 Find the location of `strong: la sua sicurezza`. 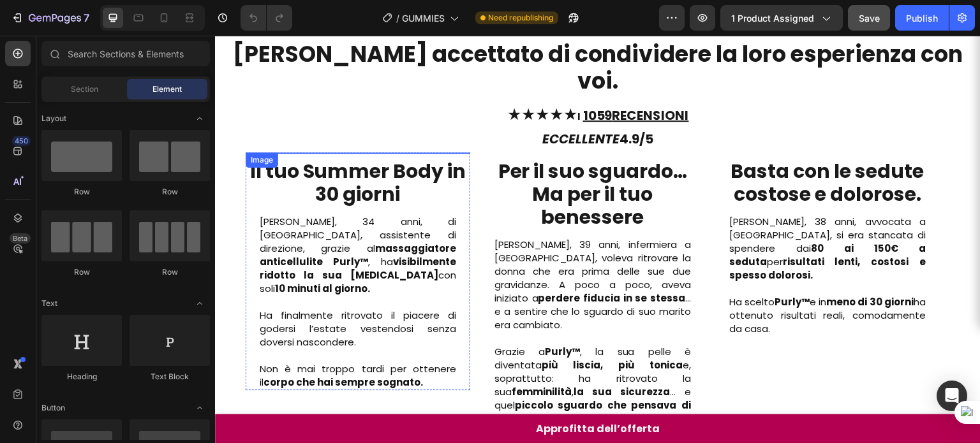

strong: la sua sicurezza is located at coordinates (407, 356).